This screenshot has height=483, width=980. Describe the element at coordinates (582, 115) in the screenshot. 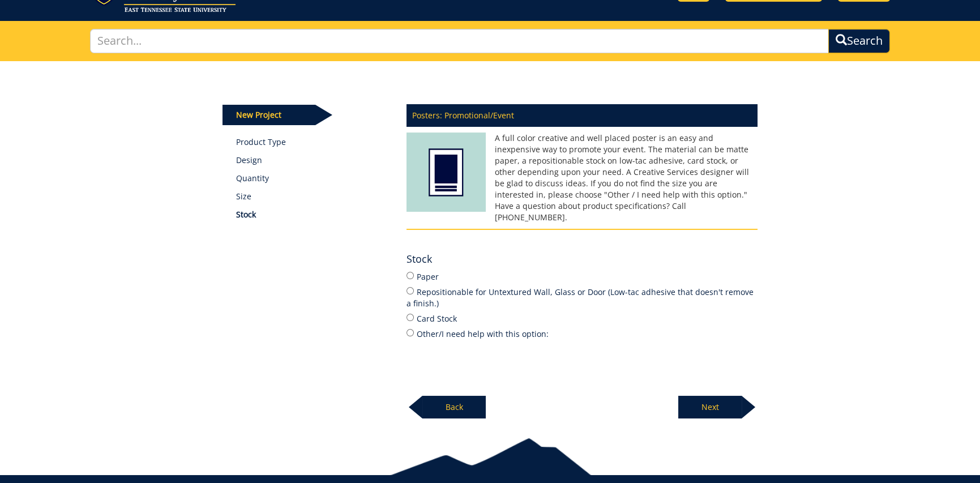

I see `p: Posters: Promotional/Event` at that location.